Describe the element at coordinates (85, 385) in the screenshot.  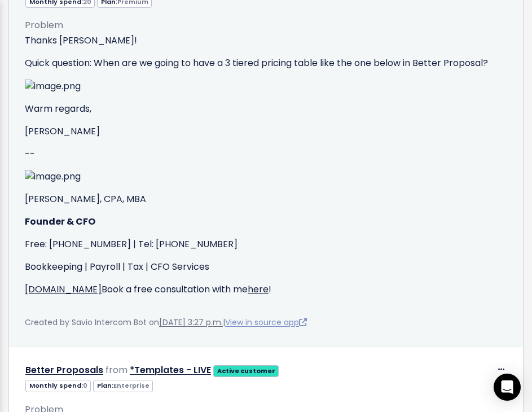
I see `span: 0` at that location.